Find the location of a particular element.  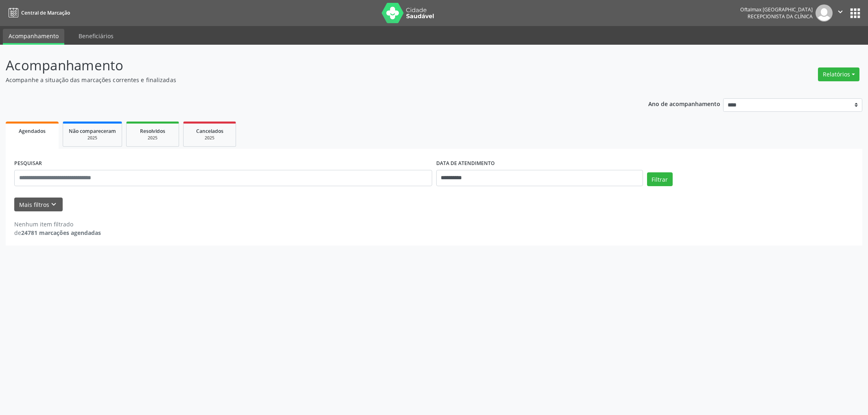

label: DATA DE ATENDIMENTO is located at coordinates (466, 163).